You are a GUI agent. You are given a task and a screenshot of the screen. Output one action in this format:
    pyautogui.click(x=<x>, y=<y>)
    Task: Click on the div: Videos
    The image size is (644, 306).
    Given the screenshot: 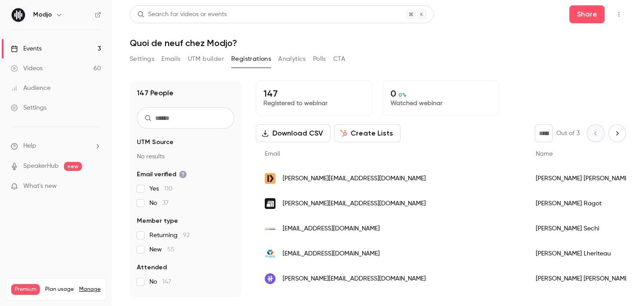 What is the action you would take?
    pyautogui.click(x=26, y=69)
    